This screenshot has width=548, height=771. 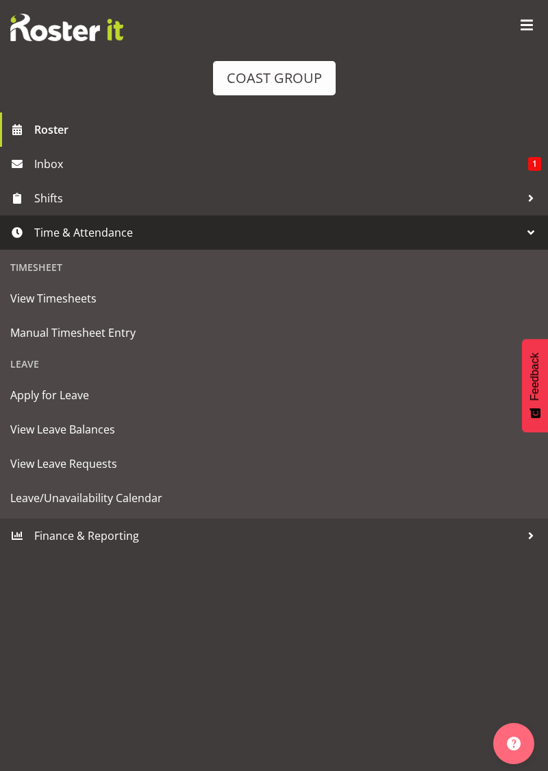 I want to click on span: Feedback, so click(x=535, y=376).